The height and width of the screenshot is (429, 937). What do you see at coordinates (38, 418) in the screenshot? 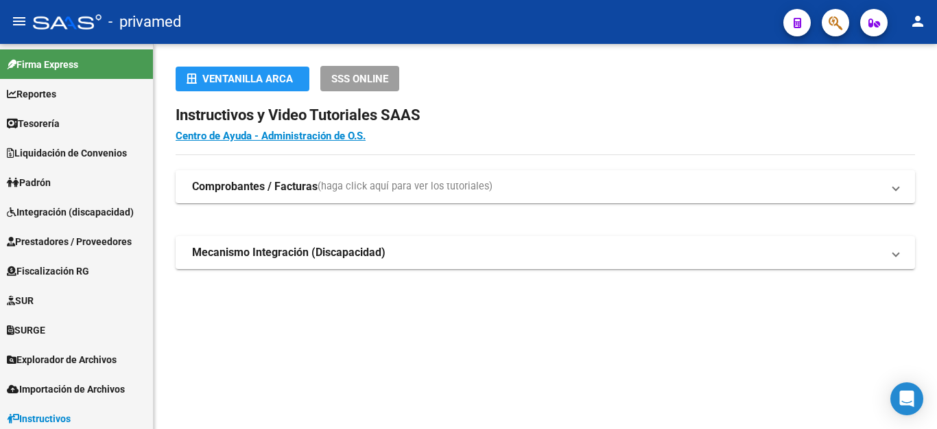
I see `span: Instructivos` at bounding box center [38, 418].